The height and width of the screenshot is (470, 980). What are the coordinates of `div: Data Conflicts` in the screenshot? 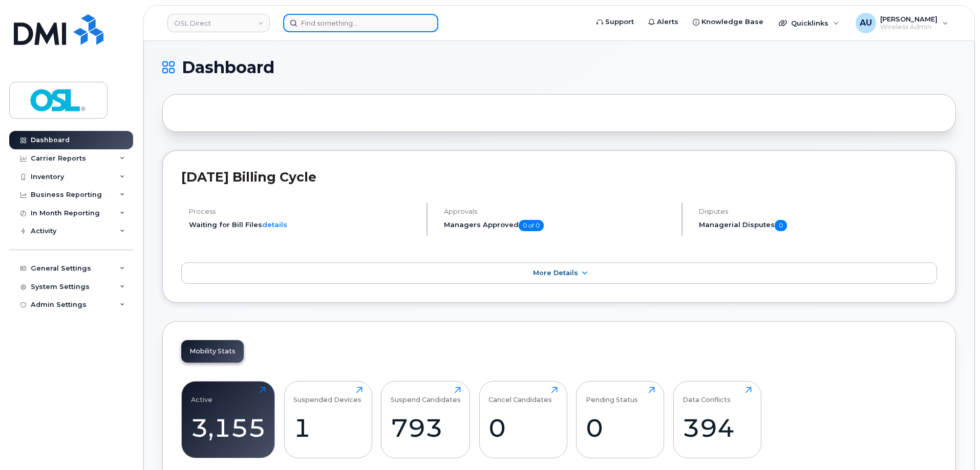 It's located at (706, 395).